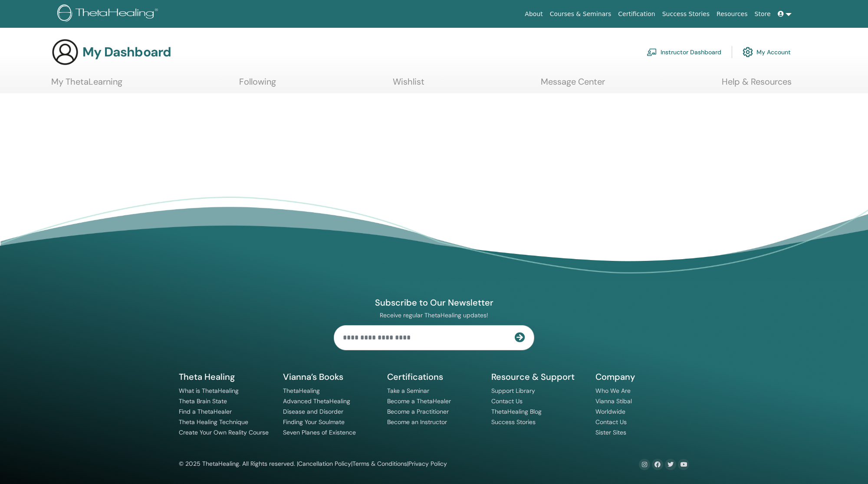  What do you see at coordinates (330, 377) in the screenshot?
I see `h5: Vianna’s Books` at bounding box center [330, 377].